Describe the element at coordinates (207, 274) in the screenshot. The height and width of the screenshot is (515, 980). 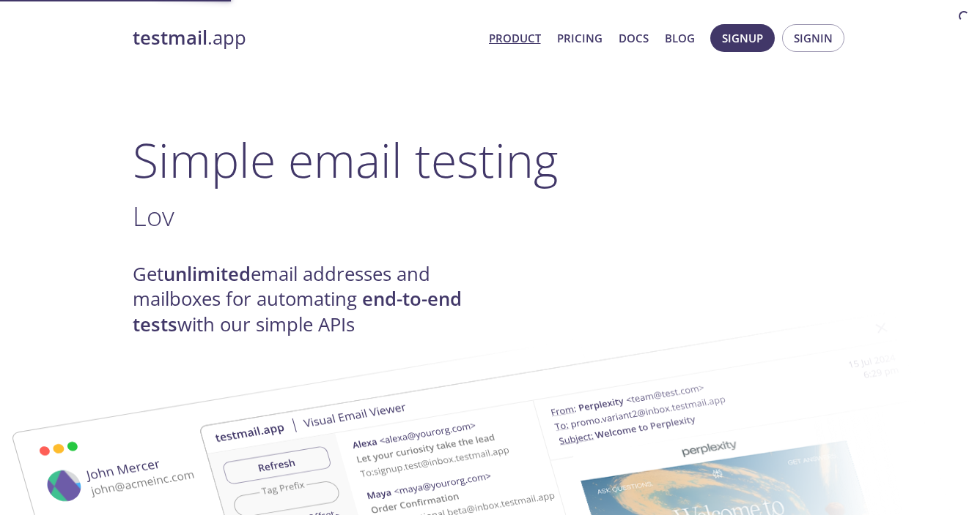
I see `strong: unlimited` at that location.